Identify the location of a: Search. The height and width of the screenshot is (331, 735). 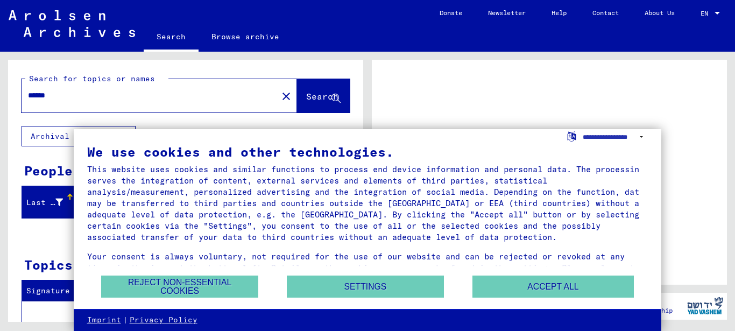
(171, 38).